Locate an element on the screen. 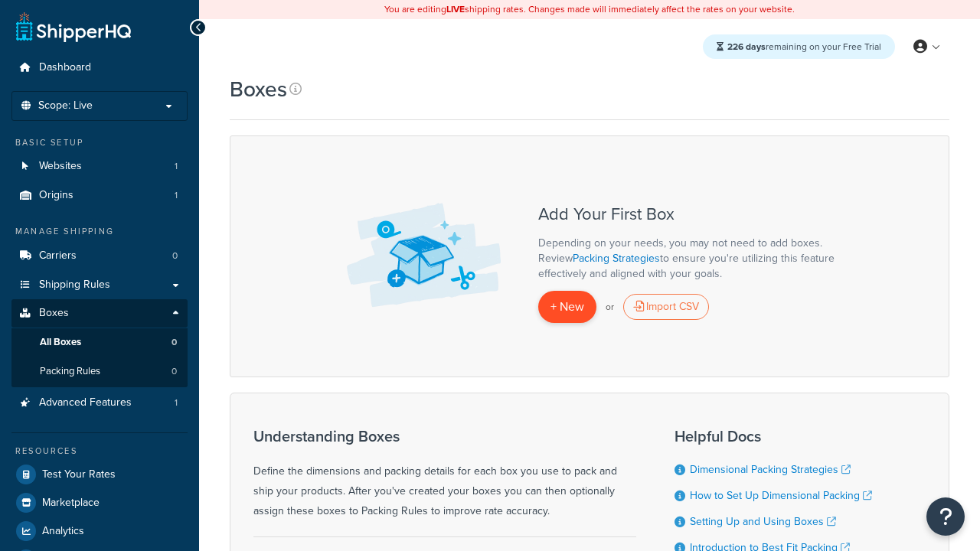 The height and width of the screenshot is (551, 980). a: Setting Up and Using Boxes is located at coordinates (762, 521).